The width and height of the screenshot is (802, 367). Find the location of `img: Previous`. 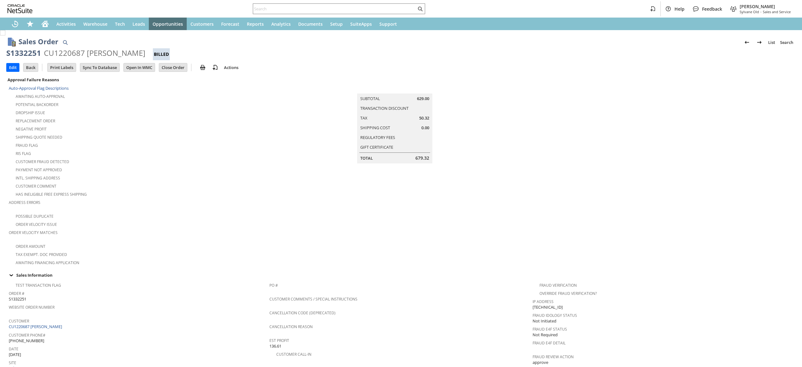

img: Previous is located at coordinates (747, 42).